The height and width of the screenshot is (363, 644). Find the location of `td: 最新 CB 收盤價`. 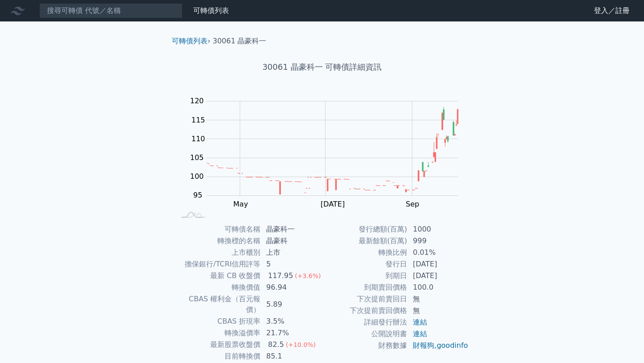

td: 最新 CB 收盤價 is located at coordinates (218, 276).